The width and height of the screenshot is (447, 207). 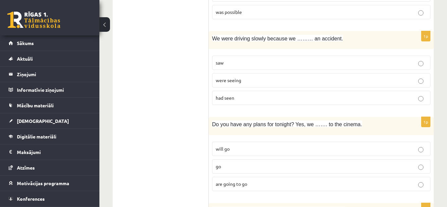 I want to click on span: Digitālie materiāli, so click(x=36, y=136).